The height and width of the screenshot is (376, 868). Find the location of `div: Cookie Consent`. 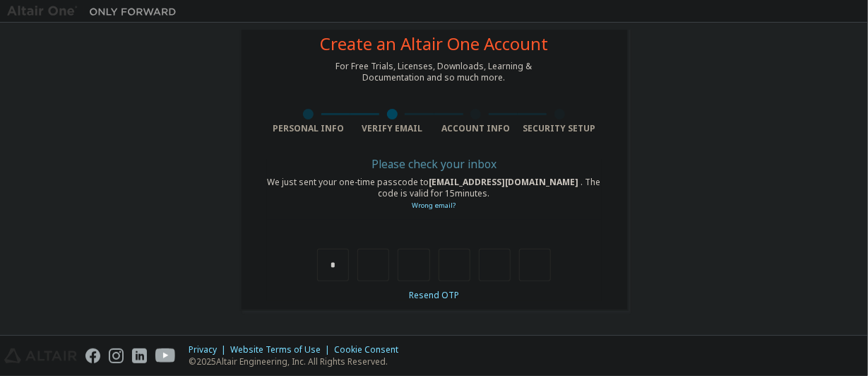

div: Cookie Consent is located at coordinates (370, 349).